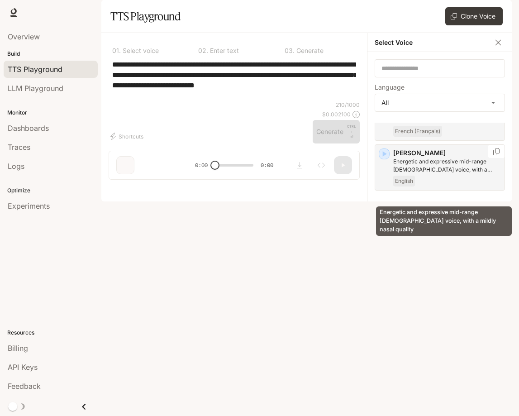  I want to click on button: Clone Voice, so click(473, 16).